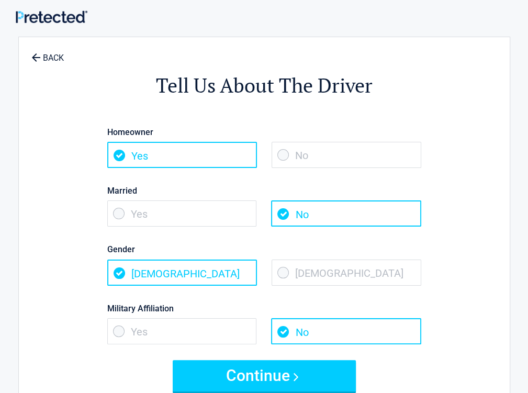  Describe the element at coordinates (264, 249) in the screenshot. I see `label: Gender` at that location.